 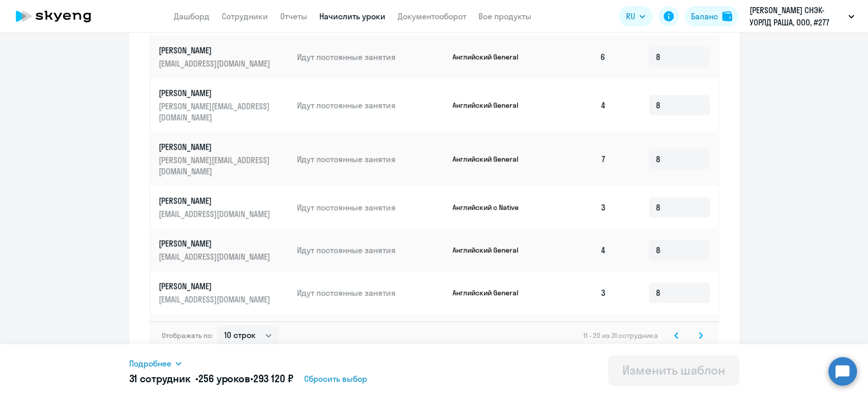 What do you see at coordinates (150, 363) in the screenshot?
I see `span: Подробнее` at bounding box center [150, 363].